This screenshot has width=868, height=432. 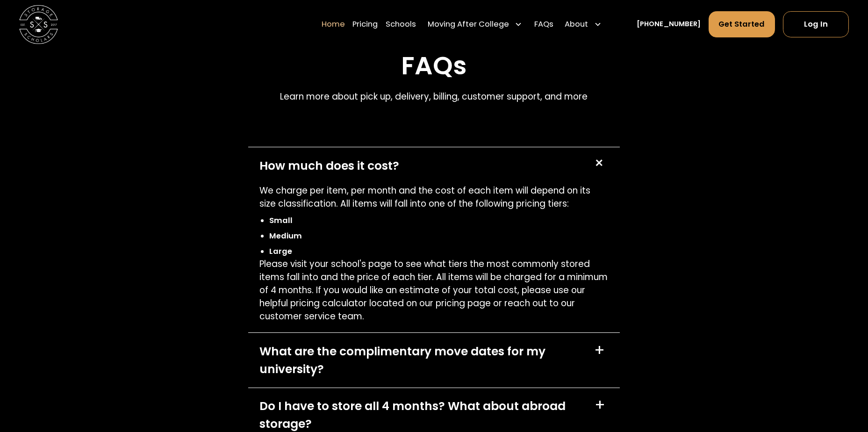 I want to click on li: Large, so click(x=438, y=252).